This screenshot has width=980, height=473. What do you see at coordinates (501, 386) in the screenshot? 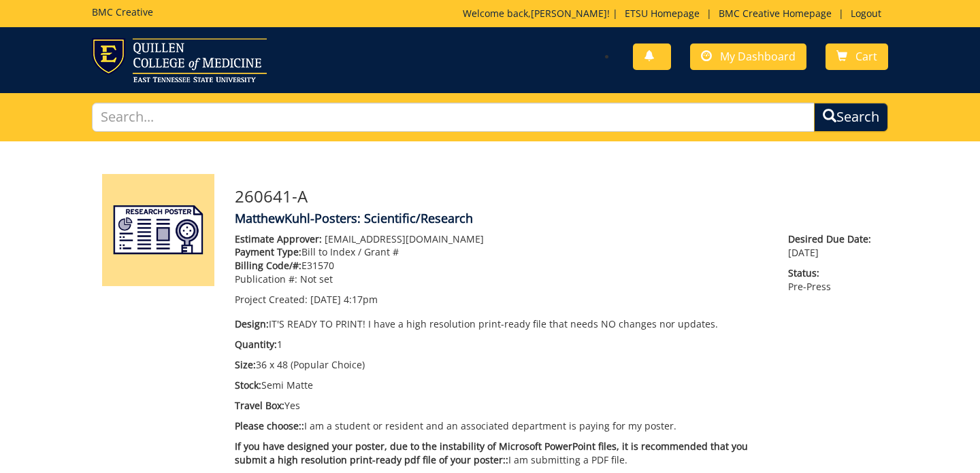
I see `p: Semi Matte` at bounding box center [501, 386].